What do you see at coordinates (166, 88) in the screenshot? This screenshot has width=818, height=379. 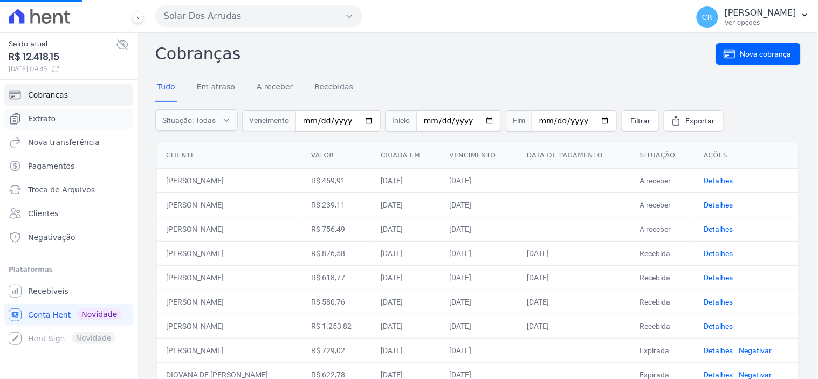 I see `a: Tudo` at bounding box center [166, 88].